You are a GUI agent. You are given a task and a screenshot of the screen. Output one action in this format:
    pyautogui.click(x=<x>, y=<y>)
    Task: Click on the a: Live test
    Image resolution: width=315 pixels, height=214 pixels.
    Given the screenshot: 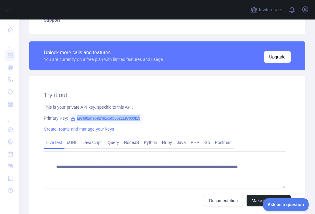 What is the action you would take?
    pyautogui.click(x=54, y=142)
    